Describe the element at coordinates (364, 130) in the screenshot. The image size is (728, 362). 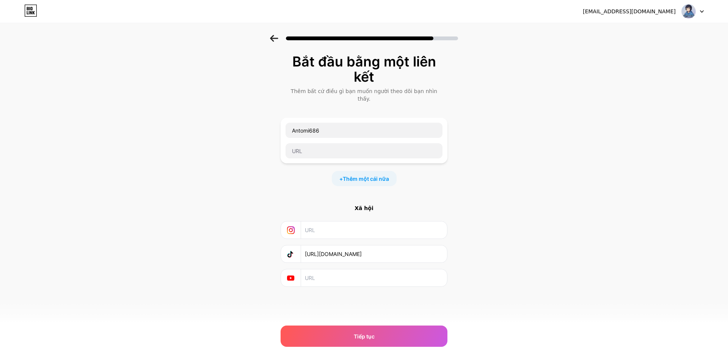
I see `input: Tên liên kết` at that location.